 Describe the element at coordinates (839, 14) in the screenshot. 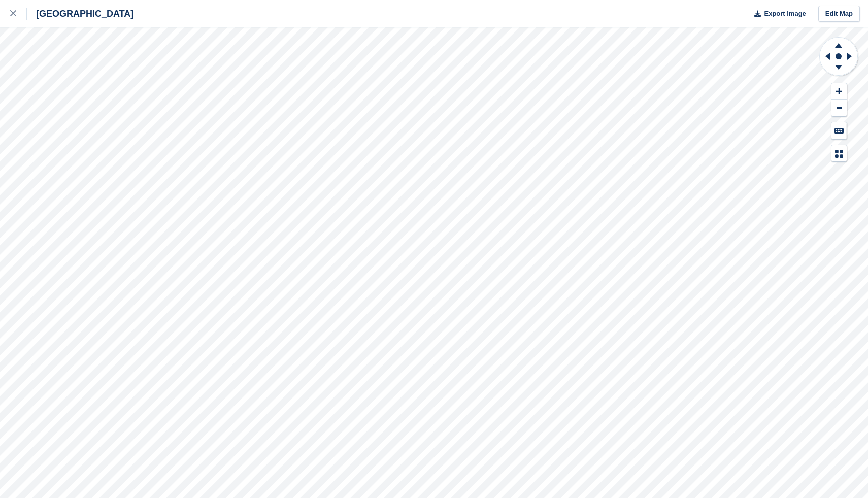

I see `a: Edit Map` at that location.